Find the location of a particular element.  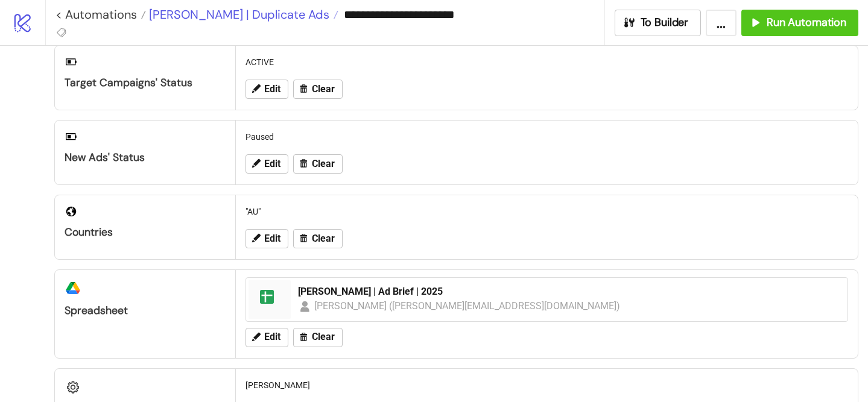

div: ACTIVE is located at coordinates (547, 62).